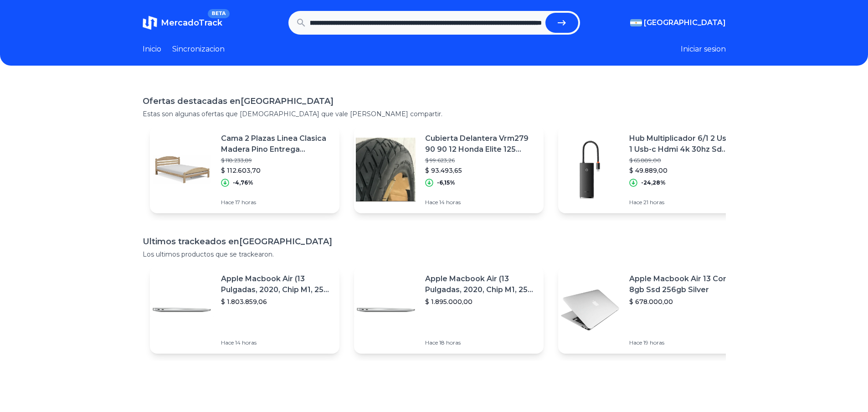 The height and width of the screenshot is (412, 868). Describe the element at coordinates (481, 161) in the screenshot. I see `p: $ 99.623,26` at that location.